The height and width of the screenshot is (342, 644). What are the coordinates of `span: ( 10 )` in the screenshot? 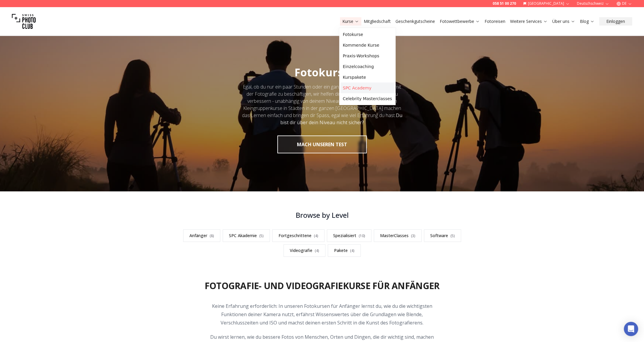 It's located at (361, 235).